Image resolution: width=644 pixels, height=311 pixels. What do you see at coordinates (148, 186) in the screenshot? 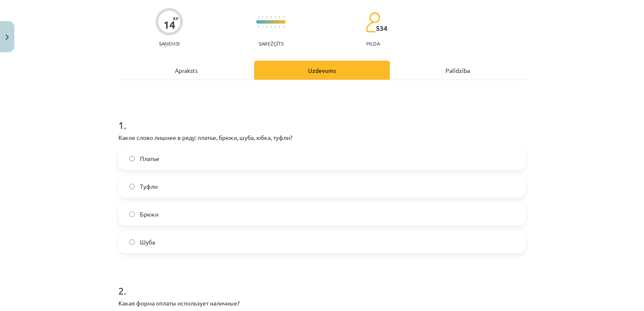
I see `span: Туфли` at bounding box center [148, 186].